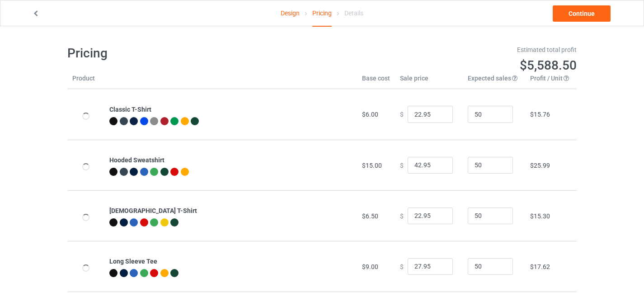 The height and width of the screenshot is (302, 644). I want to click on b: Long Sleeve Tee, so click(133, 261).